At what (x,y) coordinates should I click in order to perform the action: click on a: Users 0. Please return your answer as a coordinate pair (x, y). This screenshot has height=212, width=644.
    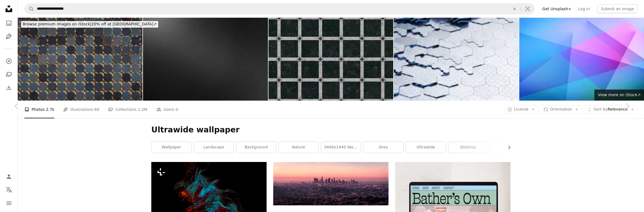
    Looking at the image, I should click on (167, 109).